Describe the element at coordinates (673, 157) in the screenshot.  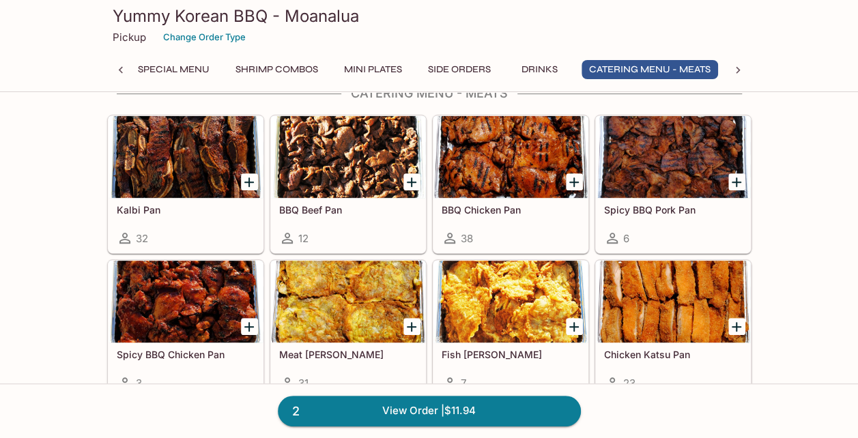
I see `div: Spicy BBQ Pork Pan` at that location.